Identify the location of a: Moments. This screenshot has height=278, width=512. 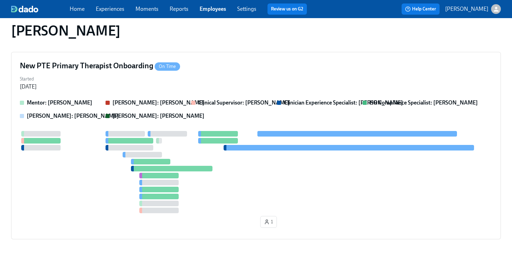
(147, 9).